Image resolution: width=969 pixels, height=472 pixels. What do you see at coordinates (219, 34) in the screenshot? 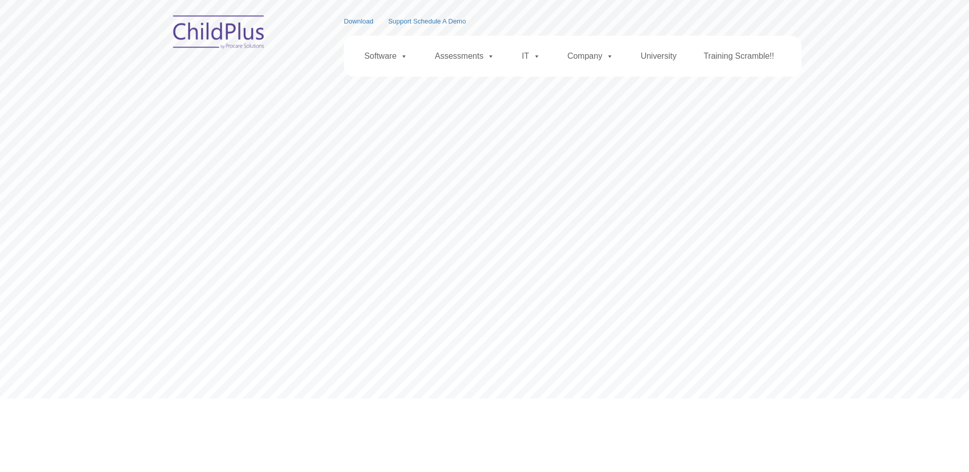
I see `img: ChildPlus by Procare Solutions` at bounding box center [219, 34].